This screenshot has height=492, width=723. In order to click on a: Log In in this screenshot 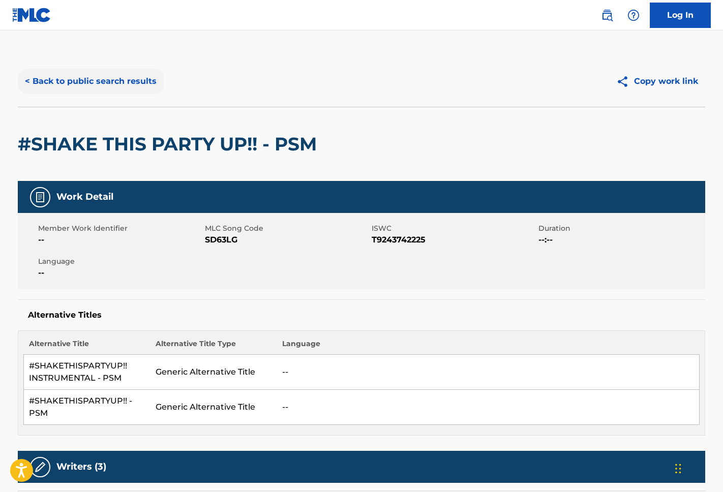, I will do `click(680, 15)`.